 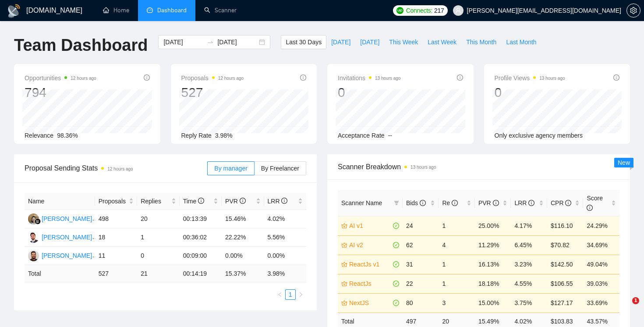 I want to click on span: Reply Rate, so click(x=196, y=136).